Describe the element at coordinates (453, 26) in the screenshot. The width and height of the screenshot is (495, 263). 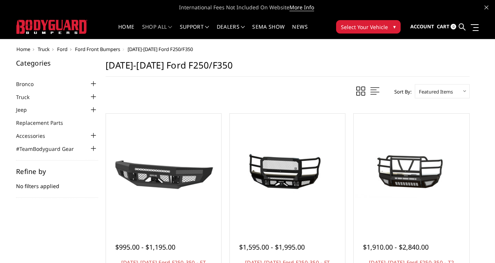
I see `span: 0` at that location.